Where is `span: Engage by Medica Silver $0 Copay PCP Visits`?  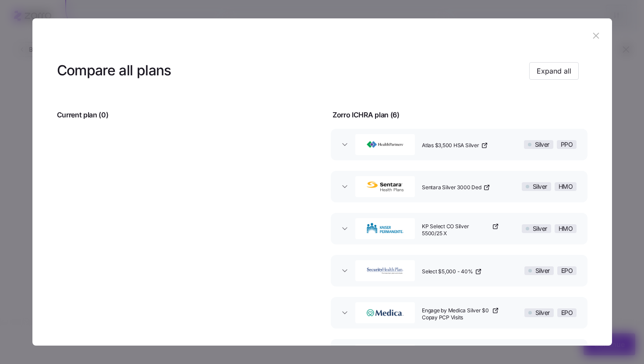
span: Engage by Medica Silver $0 Copay PCP Visits is located at coordinates (456, 314).